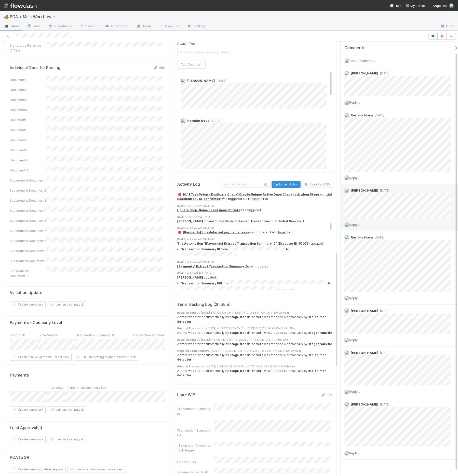 The height and width of the screenshot is (476, 458). Describe the element at coordinates (289, 329) in the screenshot. I see `strong: - 0h 25m` at that location.